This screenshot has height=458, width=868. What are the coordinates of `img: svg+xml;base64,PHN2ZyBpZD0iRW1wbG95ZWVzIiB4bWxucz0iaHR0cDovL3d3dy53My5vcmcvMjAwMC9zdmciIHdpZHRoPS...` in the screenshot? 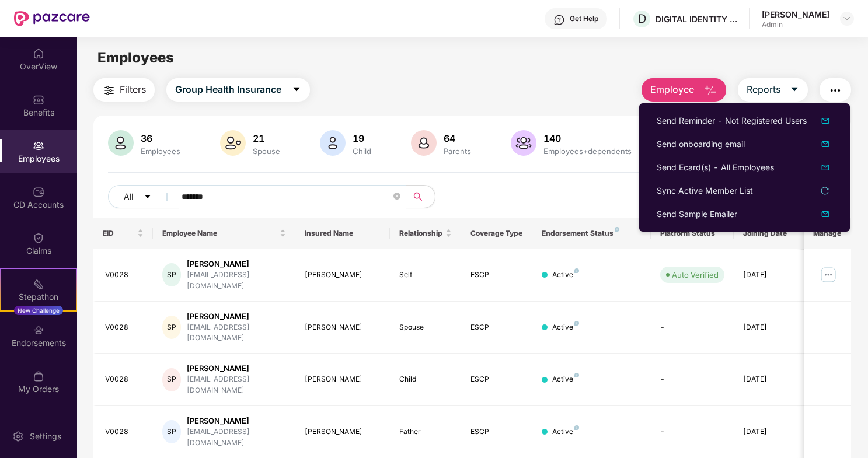 It's located at (38, 146).